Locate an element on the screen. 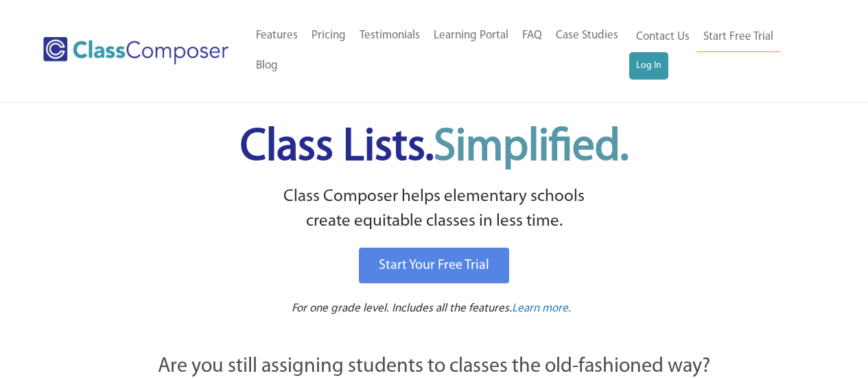  p: Class Composer helps elementary schools create equitable classes in less time. is located at coordinates (434, 210).